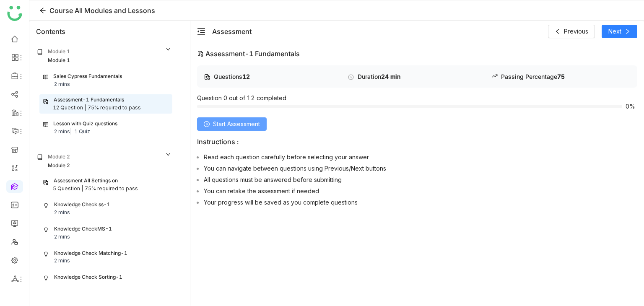  Describe the element at coordinates (102, 11) in the screenshot. I see `div: Course All Modules and Lessons` at that location.